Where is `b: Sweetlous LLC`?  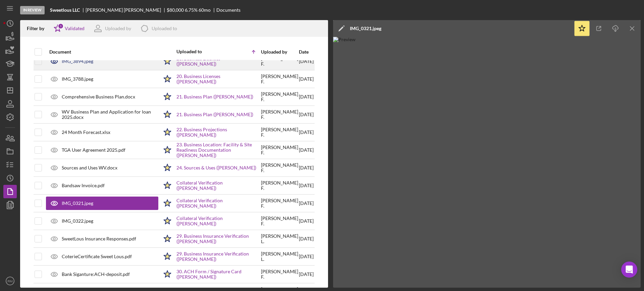
b: Sweetlous LLC is located at coordinates (65, 10).